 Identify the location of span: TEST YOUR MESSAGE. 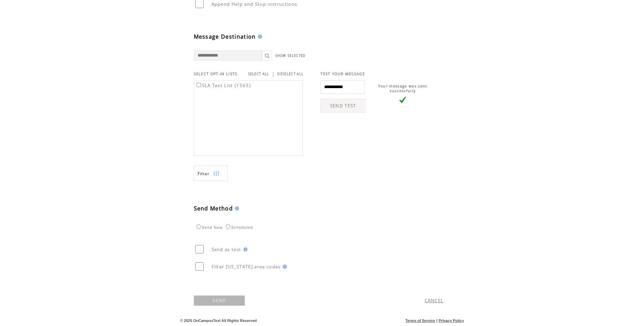
(342, 74).